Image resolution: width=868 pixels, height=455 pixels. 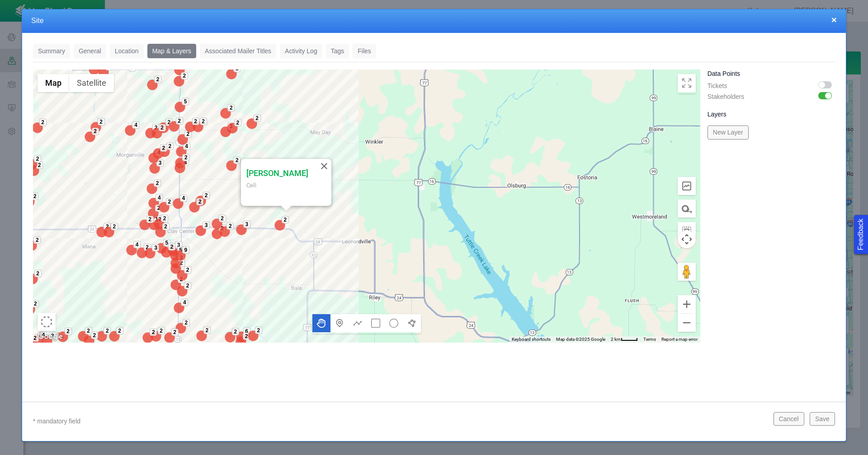 What do you see at coordinates (301, 51) in the screenshot?
I see `a: Activity Log` at bounding box center [301, 51].